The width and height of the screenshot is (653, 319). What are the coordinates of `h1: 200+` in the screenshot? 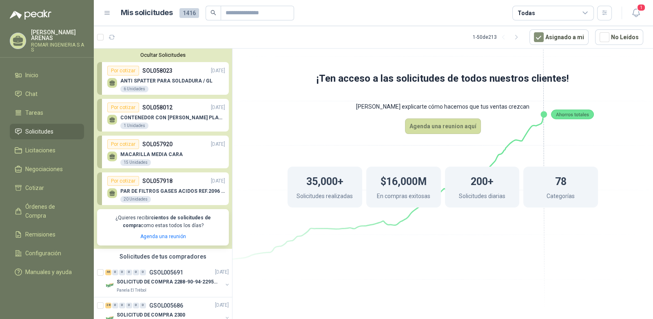 It's located at (482, 180).